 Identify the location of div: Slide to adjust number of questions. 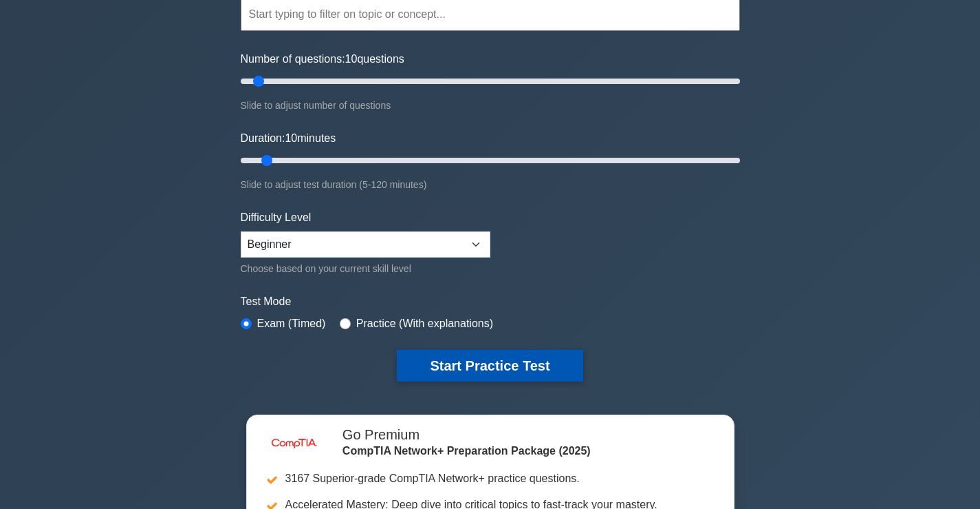
(491, 105).